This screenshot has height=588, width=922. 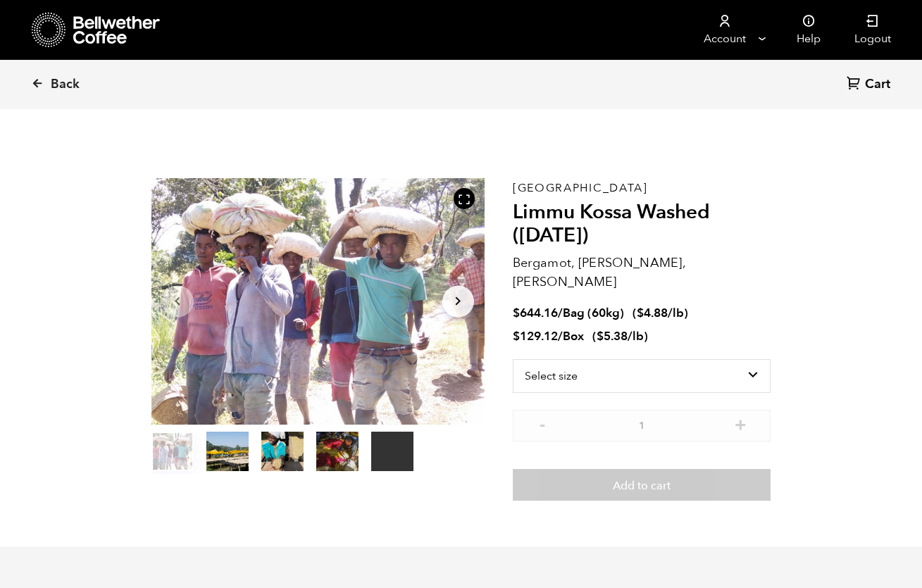 What do you see at coordinates (573, 336) in the screenshot?
I see `span: Box` at bounding box center [573, 336].